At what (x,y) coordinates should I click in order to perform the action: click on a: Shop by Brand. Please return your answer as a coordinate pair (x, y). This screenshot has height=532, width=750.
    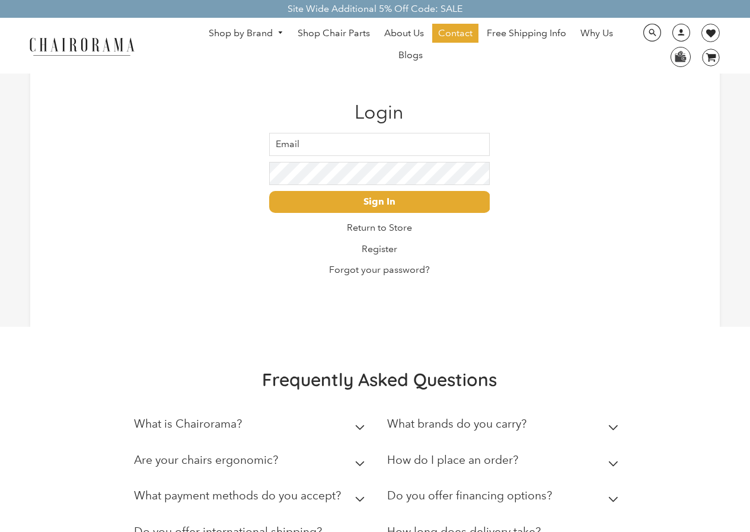
    Looking at the image, I should click on (246, 33).